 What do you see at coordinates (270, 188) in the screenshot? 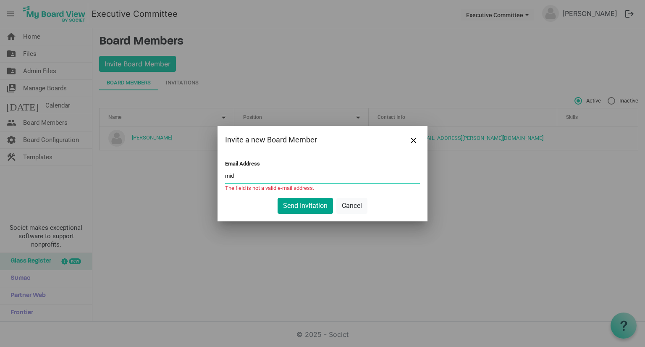
I see `span: The field is not a valid e-mail address.` at bounding box center [270, 188].